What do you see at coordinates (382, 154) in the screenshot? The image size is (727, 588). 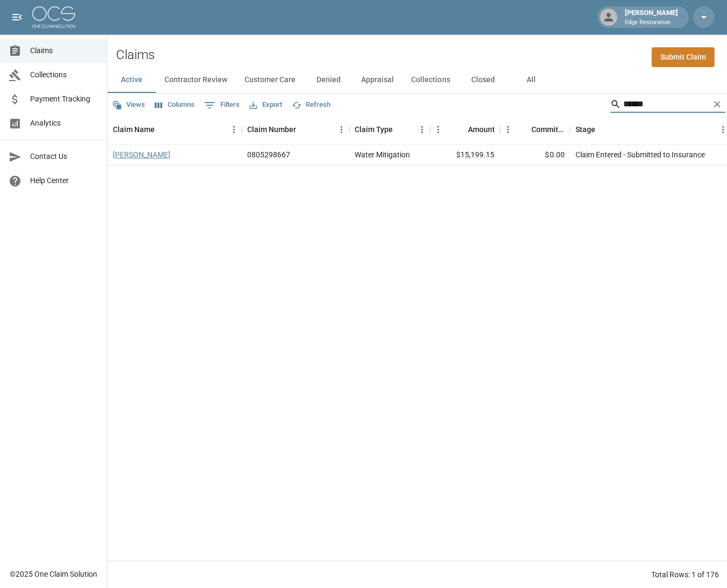 I see `div: Water Mitigation` at bounding box center [382, 154].